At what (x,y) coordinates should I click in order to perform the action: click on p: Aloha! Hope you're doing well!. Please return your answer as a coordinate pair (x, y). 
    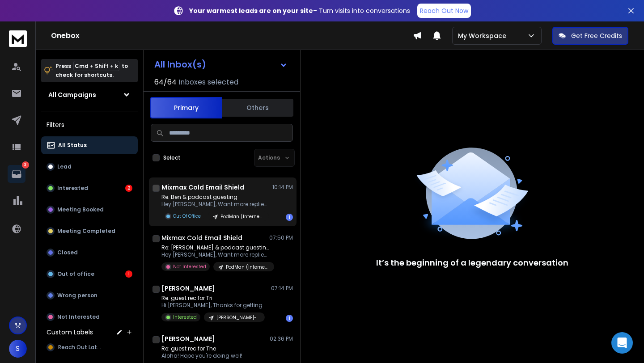
    Looking at the image, I should click on (213, 356).